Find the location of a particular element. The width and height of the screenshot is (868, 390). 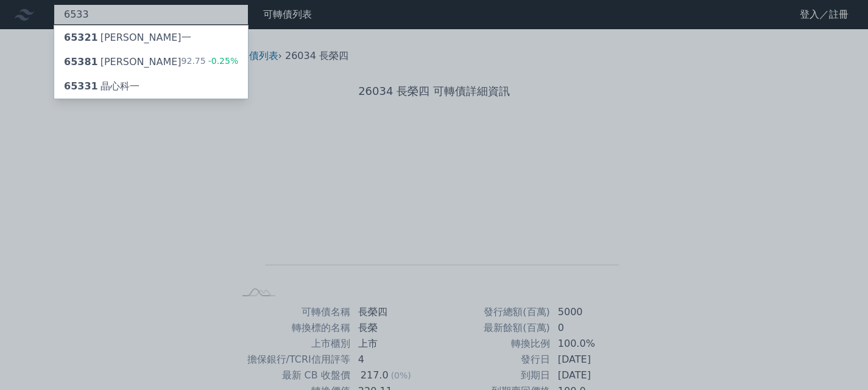

span: 65381 is located at coordinates (81, 61).